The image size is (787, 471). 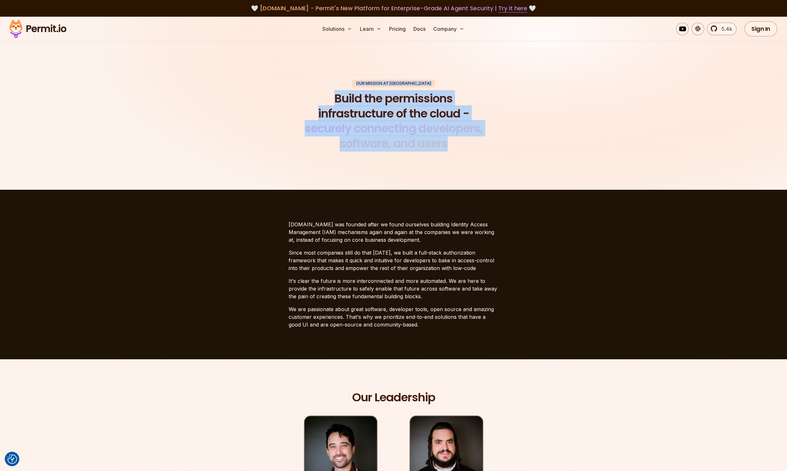 I want to click on img: Revisit consent button, so click(x=12, y=459).